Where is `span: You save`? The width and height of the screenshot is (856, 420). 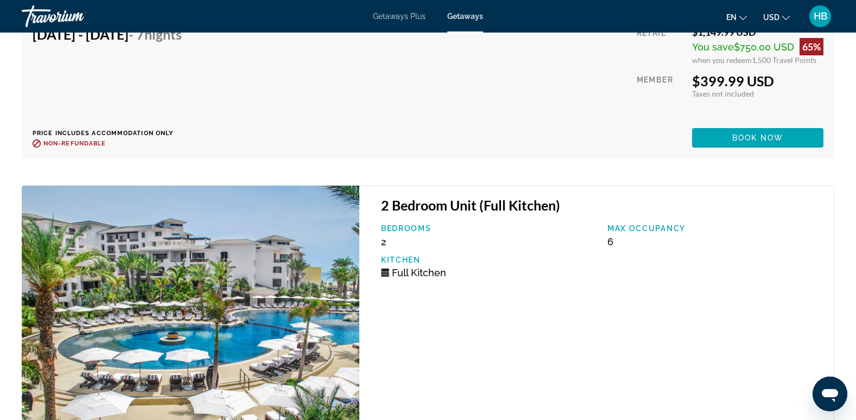 span: You save is located at coordinates (713, 47).